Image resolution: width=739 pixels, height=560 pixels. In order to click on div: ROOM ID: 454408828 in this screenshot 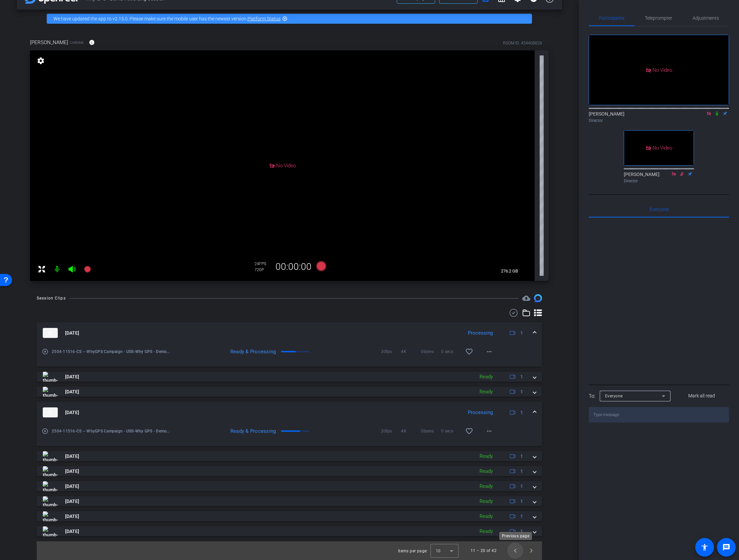, I will do `click(522, 43)`.